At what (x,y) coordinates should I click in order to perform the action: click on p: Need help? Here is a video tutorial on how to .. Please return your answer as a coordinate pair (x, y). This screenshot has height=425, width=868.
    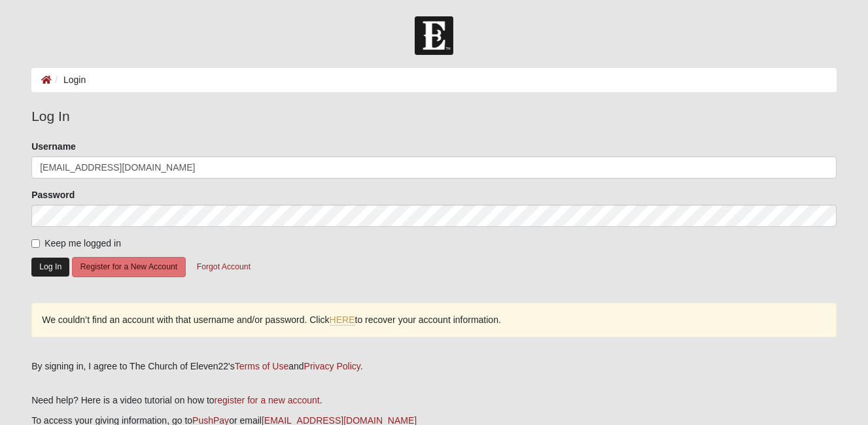
    Looking at the image, I should click on (434, 400).